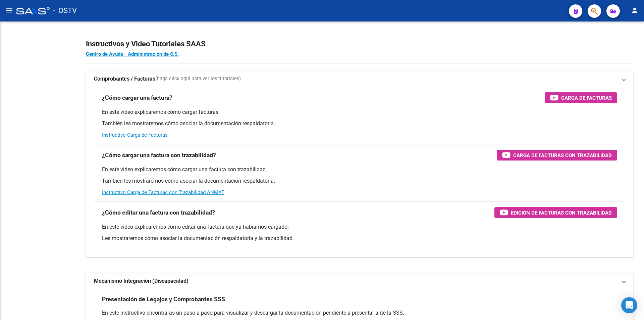  I want to click on a: Instructivo Carga de Facturas, so click(135, 135).